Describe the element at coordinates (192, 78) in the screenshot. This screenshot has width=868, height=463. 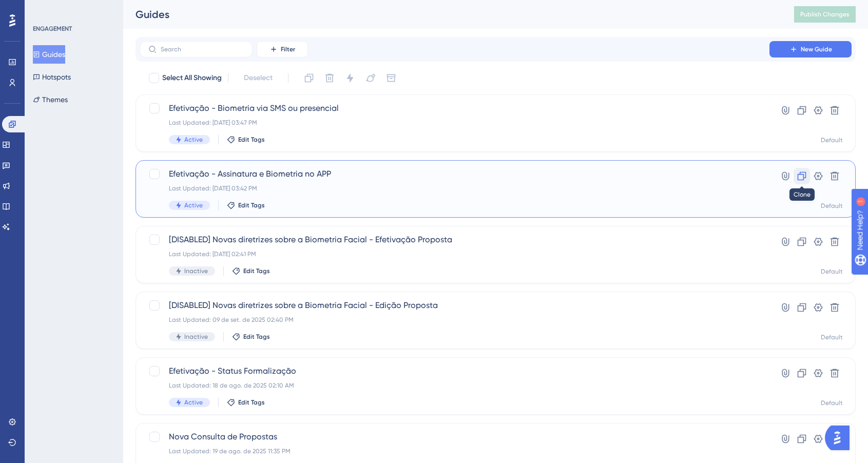
I see `span: Select All Showing` at that location.